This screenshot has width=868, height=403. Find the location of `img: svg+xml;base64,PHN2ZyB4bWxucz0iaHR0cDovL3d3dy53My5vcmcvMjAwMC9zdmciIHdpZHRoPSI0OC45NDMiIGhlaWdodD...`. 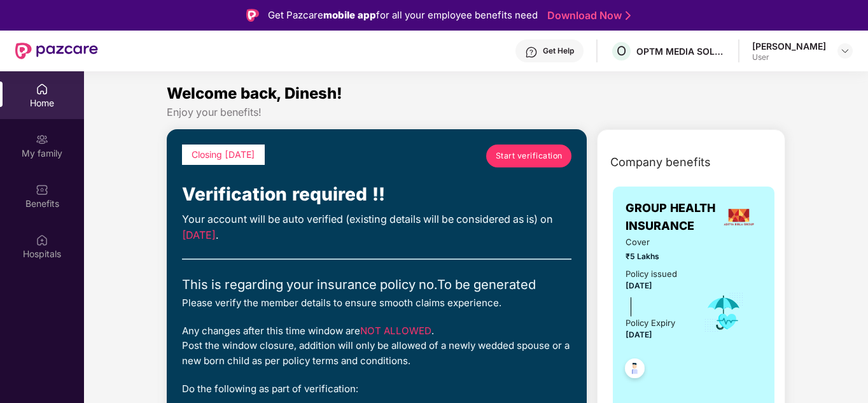

img: svg+xml;base64,PHN2ZyB4bWxucz0iaHR0cDovL3d3dy53My5vcmcvMjAwMC9zdmciIHdpZHRoPSI0OC45NDMiIGhlaWdodD... is located at coordinates (634, 370).